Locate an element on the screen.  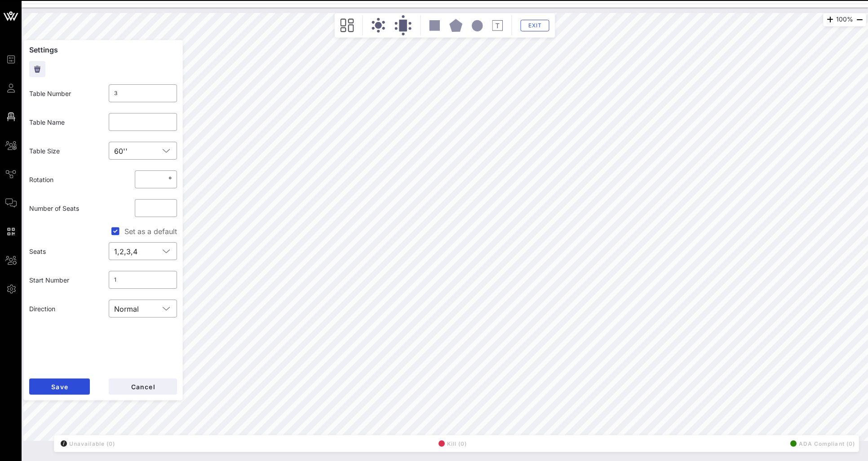
div: Table Name is located at coordinates (63, 122).